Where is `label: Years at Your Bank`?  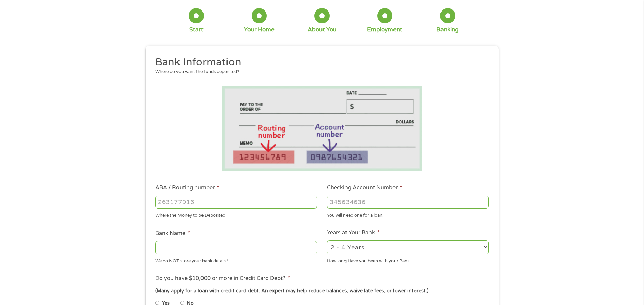
label: Years at Your Bank is located at coordinates (353, 232).